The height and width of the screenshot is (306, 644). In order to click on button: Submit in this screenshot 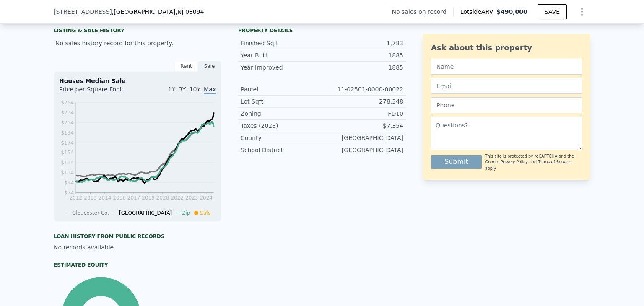, I will do `click(456, 162)`.